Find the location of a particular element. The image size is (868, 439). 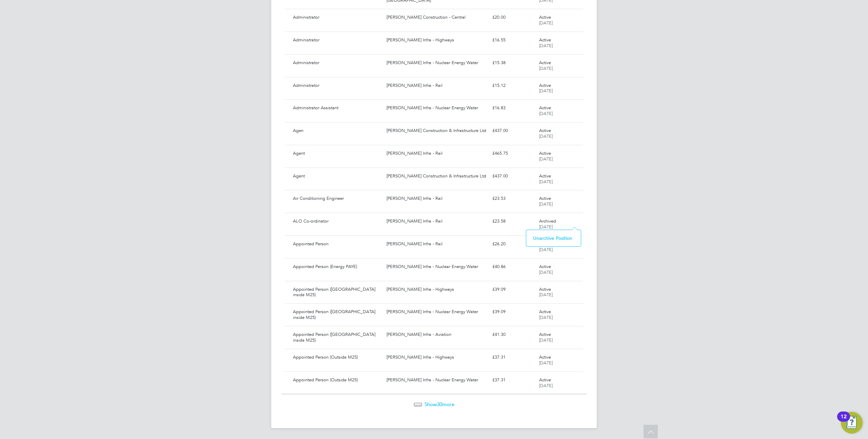

div: £15.38 is located at coordinates (513, 63).